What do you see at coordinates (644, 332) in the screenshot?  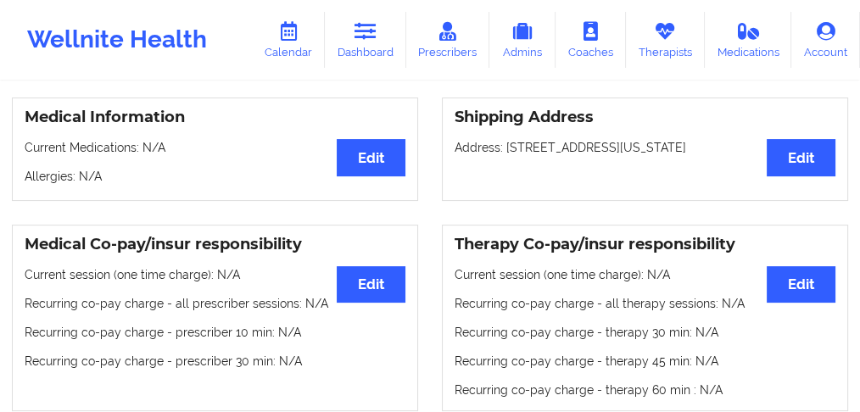 I see `p: Recurring co-pay charge - therapy 30 min : N/A` at bounding box center [644, 332].